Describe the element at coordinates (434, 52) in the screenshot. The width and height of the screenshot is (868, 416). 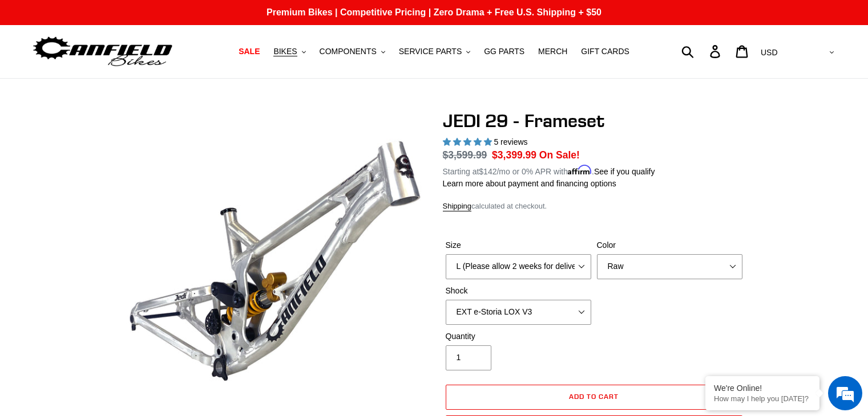
I see `button: SERVICE PARTS` at that location.